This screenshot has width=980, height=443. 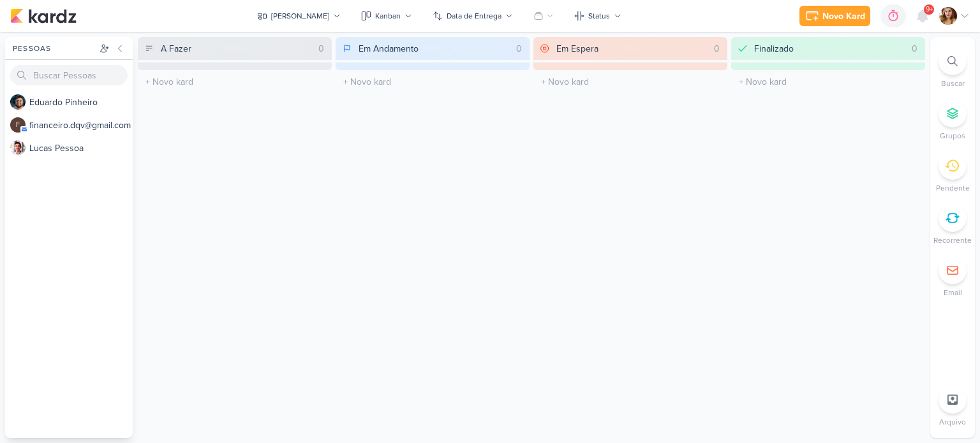 What do you see at coordinates (388, 48) in the screenshot?
I see `div: Em Andamento` at bounding box center [388, 48].